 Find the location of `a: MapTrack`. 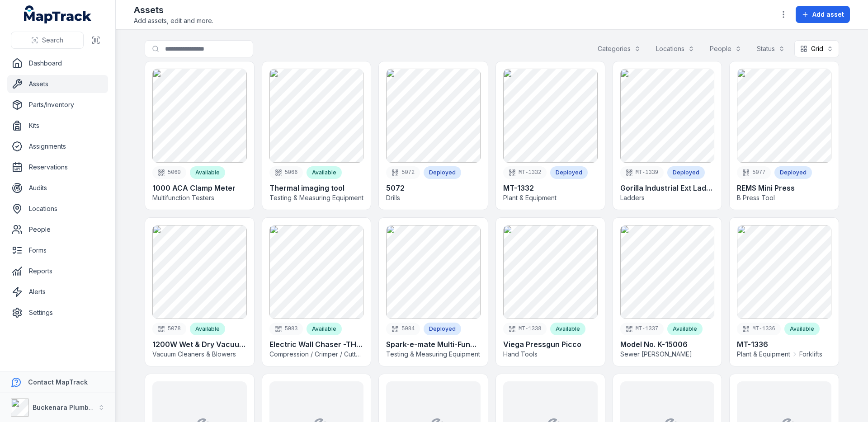

a: MapTrack is located at coordinates (58, 14).